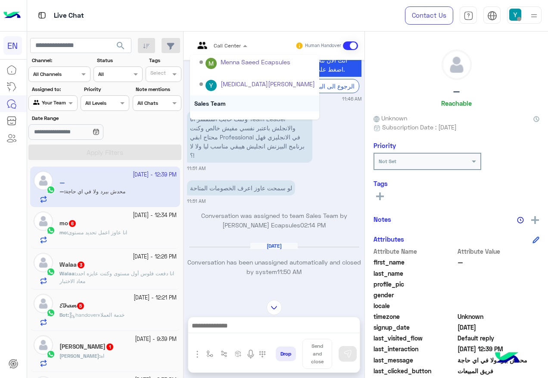 The height and width of the screenshot is (378, 548). What do you see at coordinates (211, 63) in the screenshot?
I see `img: ACg8ocIpN-ZQQ2FUg2NM1TWYiK_67dKnljutvNecuAgYiJhs2AmQFw=s96-c` at bounding box center [211, 63].